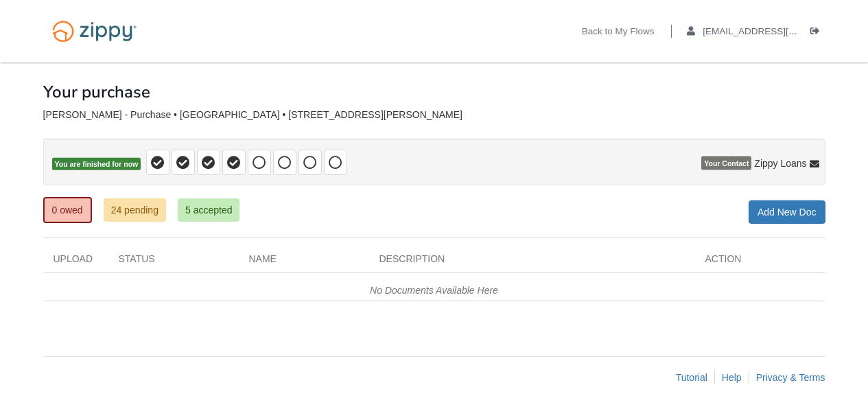 This screenshot has width=868, height=407. What do you see at coordinates (618, 33) in the screenshot?
I see `a: Back to My Flows` at bounding box center [618, 33].